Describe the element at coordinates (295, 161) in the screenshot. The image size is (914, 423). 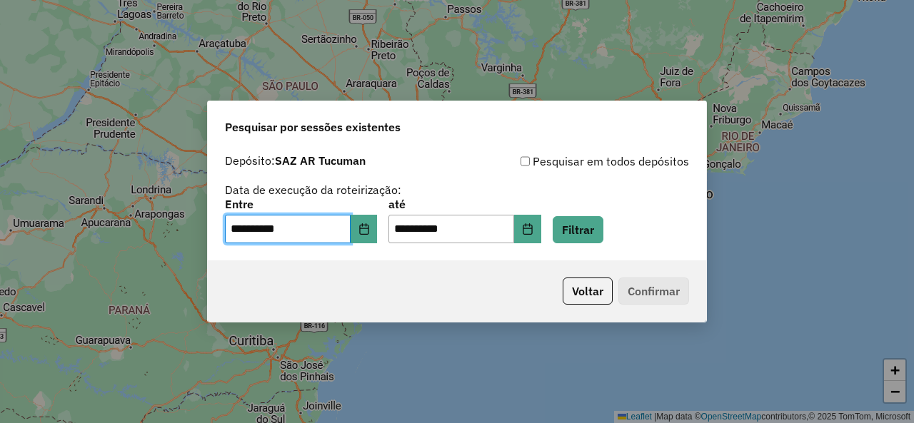
I see `label: Depósito:` at that location.